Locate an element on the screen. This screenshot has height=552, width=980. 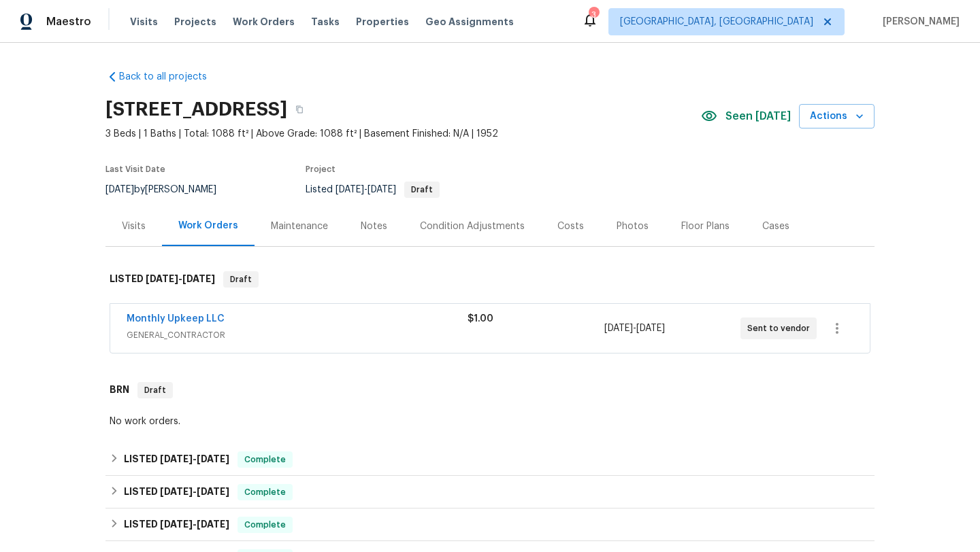
span: Actions is located at coordinates (837, 116).